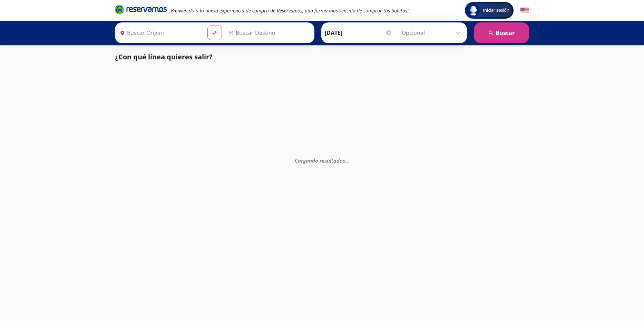  Describe the element at coordinates (502, 33) in the screenshot. I see `button: Buscar` at that location.